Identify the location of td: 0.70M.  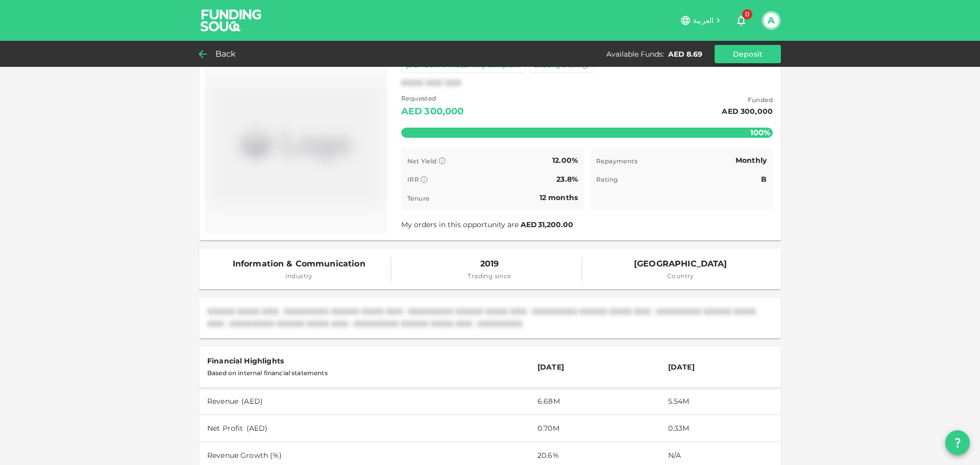
(595, 428).